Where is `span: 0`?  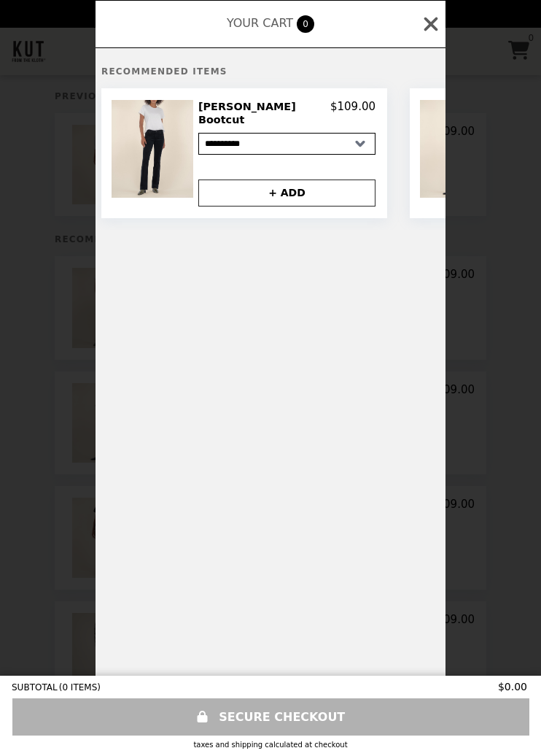
span: 0 is located at coordinates (306, 24).